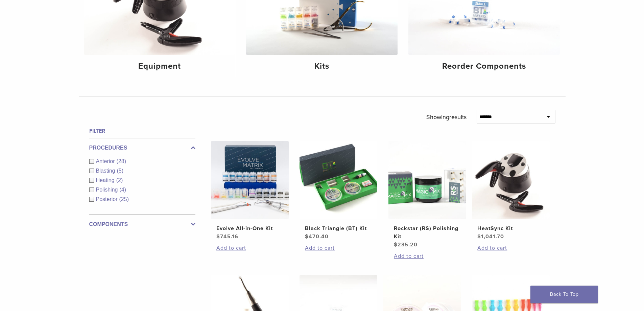  What do you see at coordinates (339, 228) in the screenshot?
I see `h2: Black Triangle (BT) Kit` at bounding box center [339, 228].